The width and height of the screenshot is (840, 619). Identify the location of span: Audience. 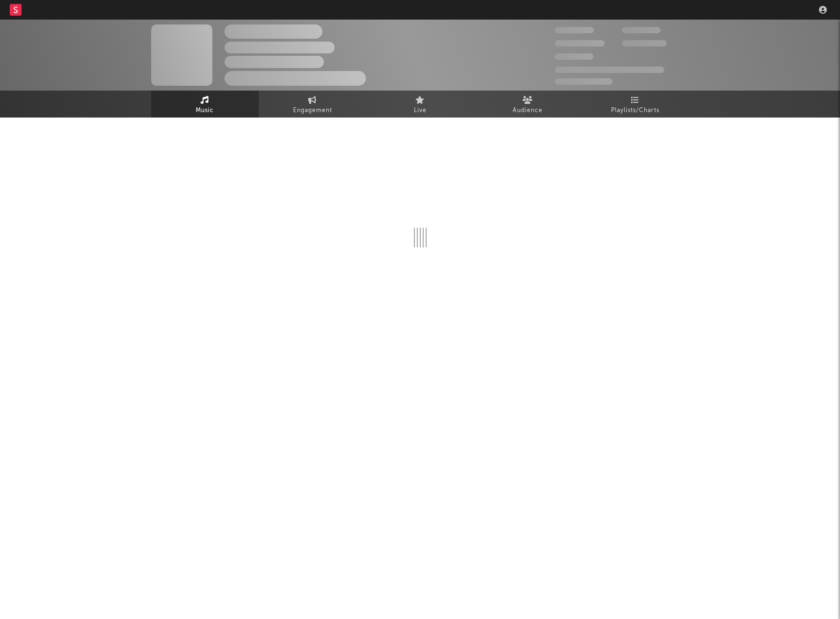
(528, 110).